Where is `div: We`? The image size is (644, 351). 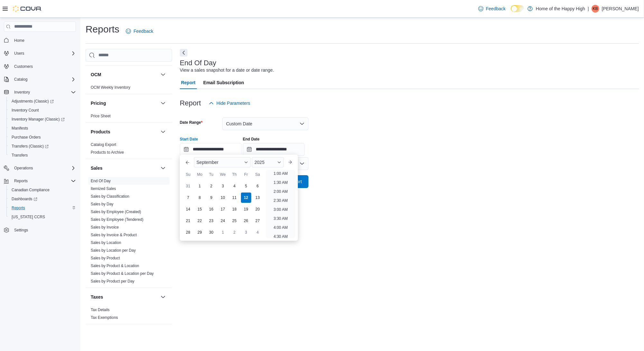 div: We is located at coordinates (223, 175).